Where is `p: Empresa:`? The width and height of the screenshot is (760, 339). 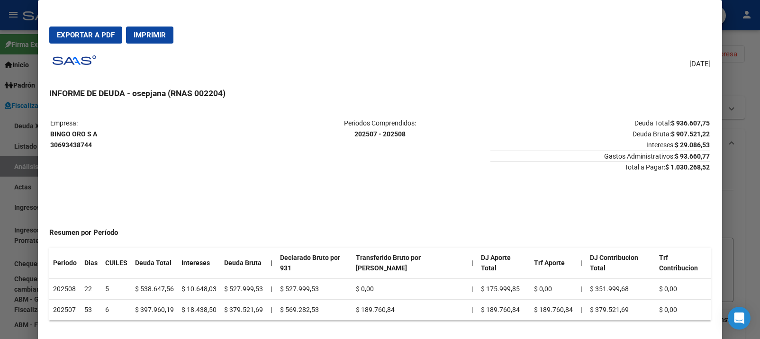 p: Empresa: is located at coordinates (160, 134).